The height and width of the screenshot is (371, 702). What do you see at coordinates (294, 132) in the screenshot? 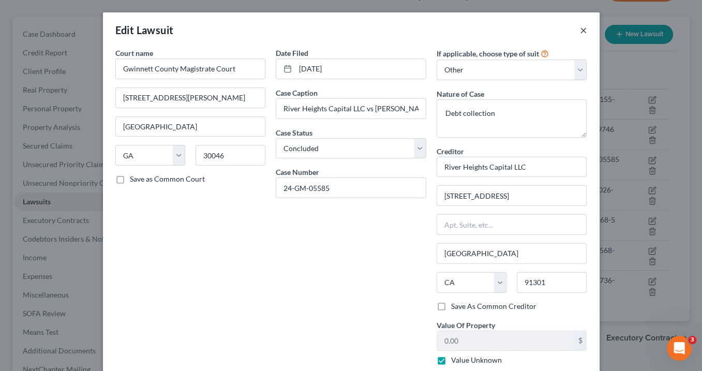
I see `span: Case Status` at bounding box center [294, 132].